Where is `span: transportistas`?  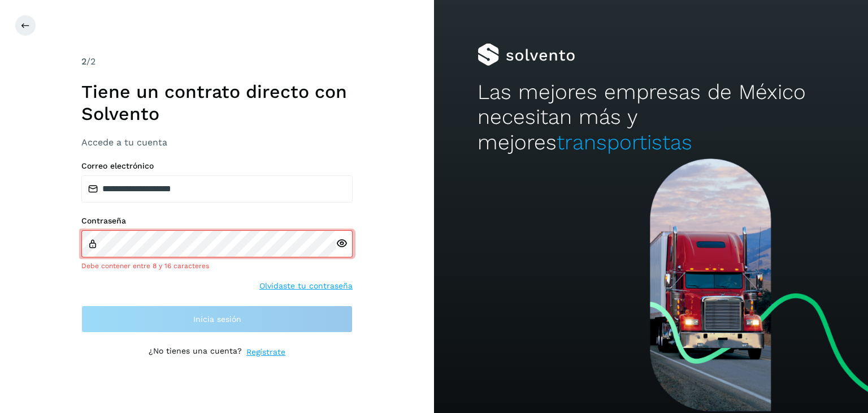
span: transportistas is located at coordinates (624, 142).